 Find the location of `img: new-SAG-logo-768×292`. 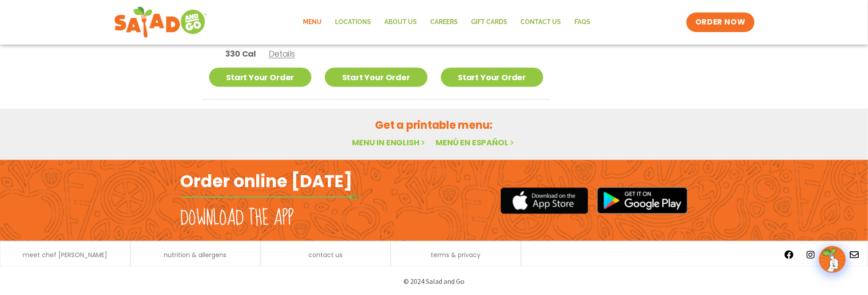

img: new-SAG-logo-768×292 is located at coordinates (161, 22).